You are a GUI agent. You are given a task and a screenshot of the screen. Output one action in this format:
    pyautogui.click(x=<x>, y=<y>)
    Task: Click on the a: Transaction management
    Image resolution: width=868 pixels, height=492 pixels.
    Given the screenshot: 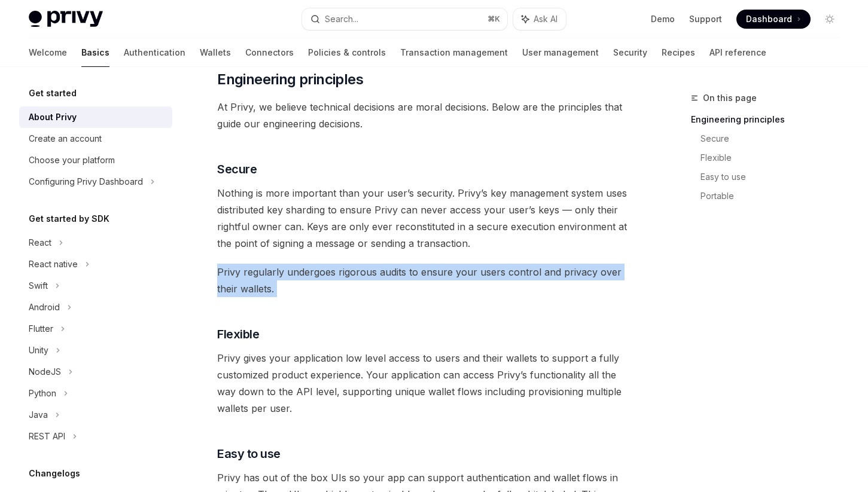 What is the action you would take?
    pyautogui.click(x=454, y=53)
    